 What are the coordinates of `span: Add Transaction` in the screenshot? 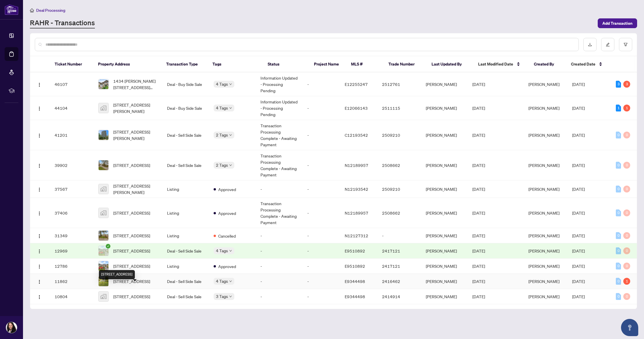 It's located at (617, 23).